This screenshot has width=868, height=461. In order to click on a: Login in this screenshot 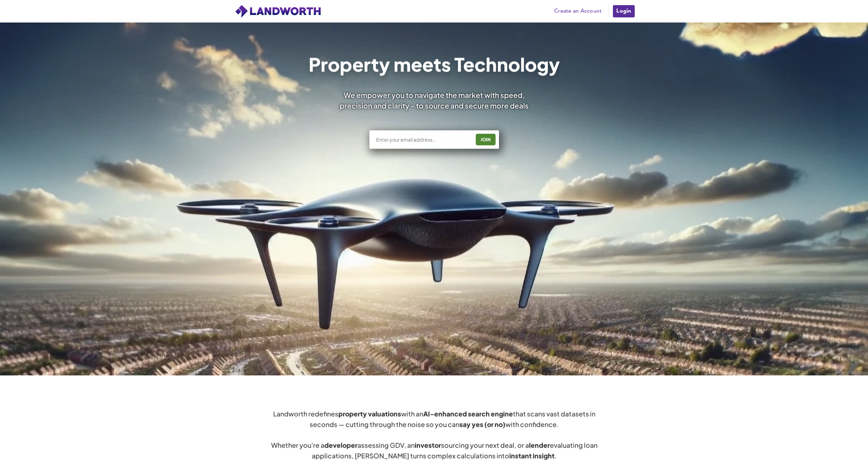, I will do `click(624, 11)`.